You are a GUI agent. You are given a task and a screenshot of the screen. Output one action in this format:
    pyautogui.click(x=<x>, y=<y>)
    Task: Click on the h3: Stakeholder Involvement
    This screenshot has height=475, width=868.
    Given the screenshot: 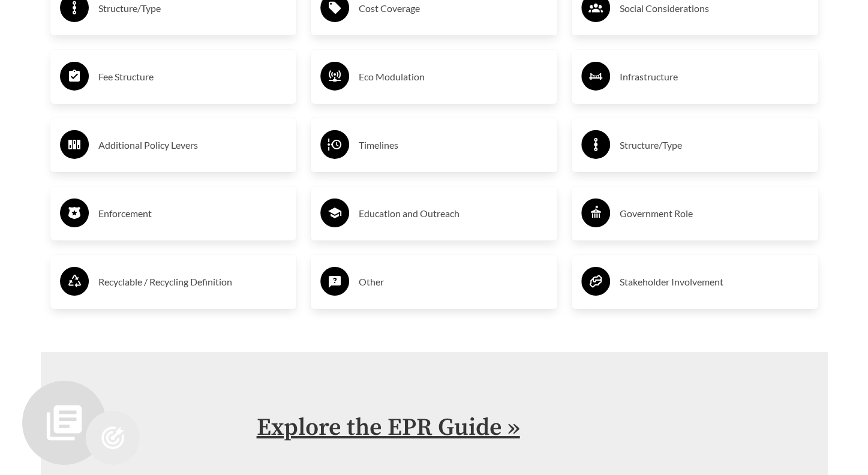 What is the action you would take?
    pyautogui.click(x=713, y=282)
    